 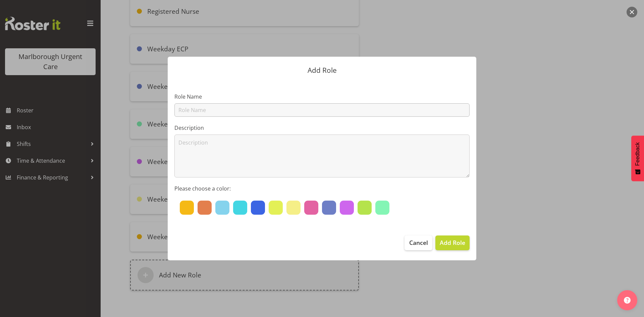 I want to click on span: Add Role, so click(x=453, y=242).